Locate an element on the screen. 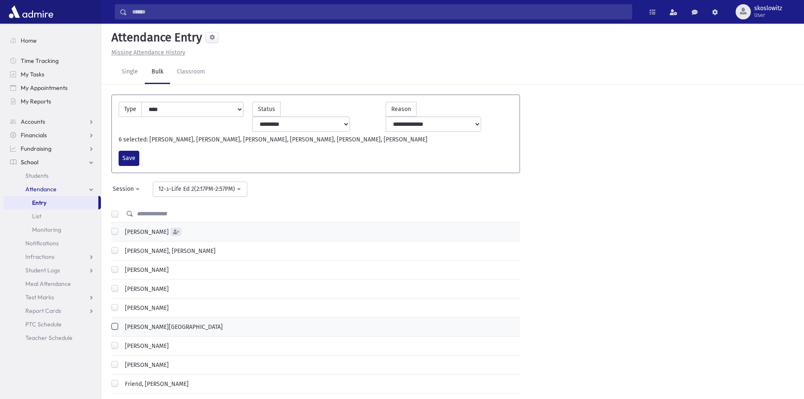  a: Bulk is located at coordinates (157, 72).